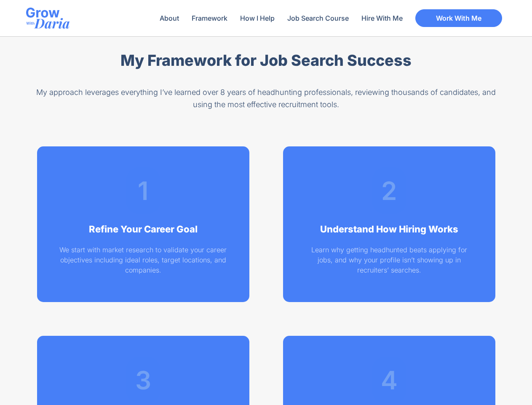  I want to click on p: We start with market research to validate your career objectives including ideal roles, target lo..., so click(143, 260).